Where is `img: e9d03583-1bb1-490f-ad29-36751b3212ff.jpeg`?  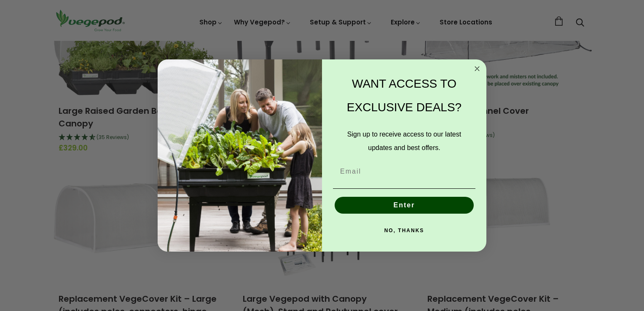
img: e9d03583-1bb1-490f-ad29-36751b3212ff.jpeg is located at coordinates (240, 155).